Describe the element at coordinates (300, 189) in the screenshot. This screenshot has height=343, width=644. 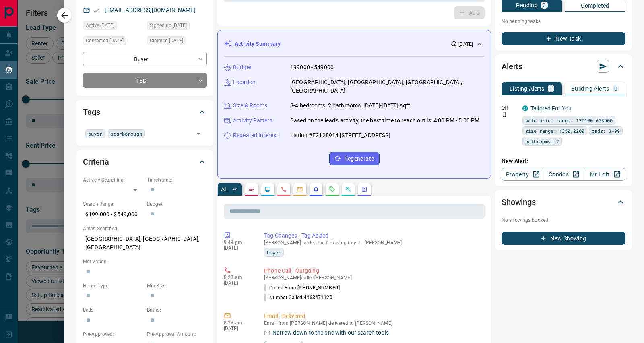
I see `svg: Emails` at that location.